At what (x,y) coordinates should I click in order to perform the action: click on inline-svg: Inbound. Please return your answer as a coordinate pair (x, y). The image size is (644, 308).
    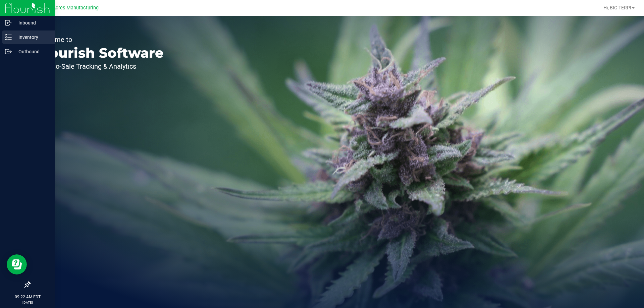
    Looking at the image, I should click on (9, 23).